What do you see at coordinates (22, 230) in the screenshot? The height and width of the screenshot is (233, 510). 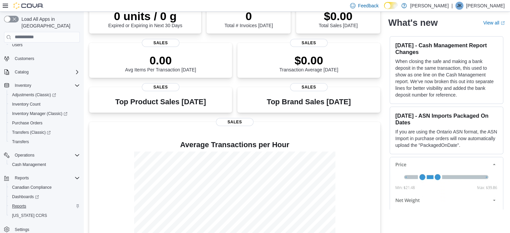 I see `span: Settings` at bounding box center [22, 230].